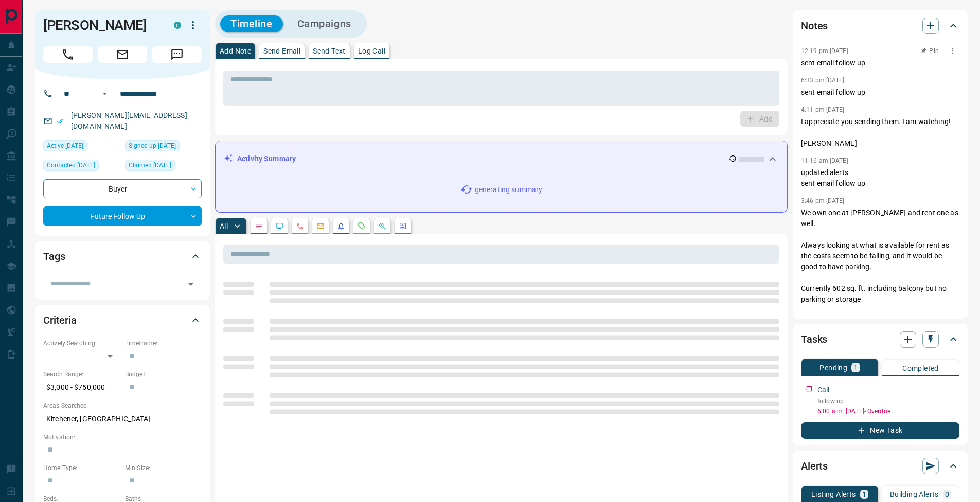 Image resolution: width=980 pixels, height=502 pixels. What do you see at coordinates (122, 256) in the screenshot?
I see `div: Tags` at bounding box center [122, 256].